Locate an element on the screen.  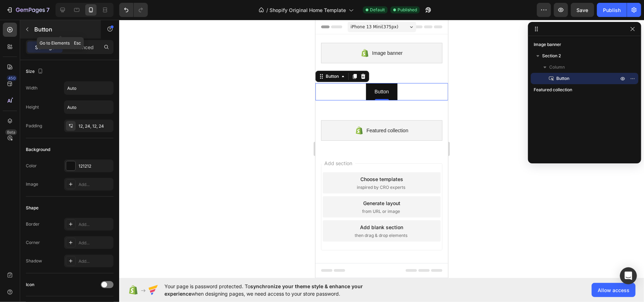
span: inspired by CRO experts is located at coordinates (66, 168).